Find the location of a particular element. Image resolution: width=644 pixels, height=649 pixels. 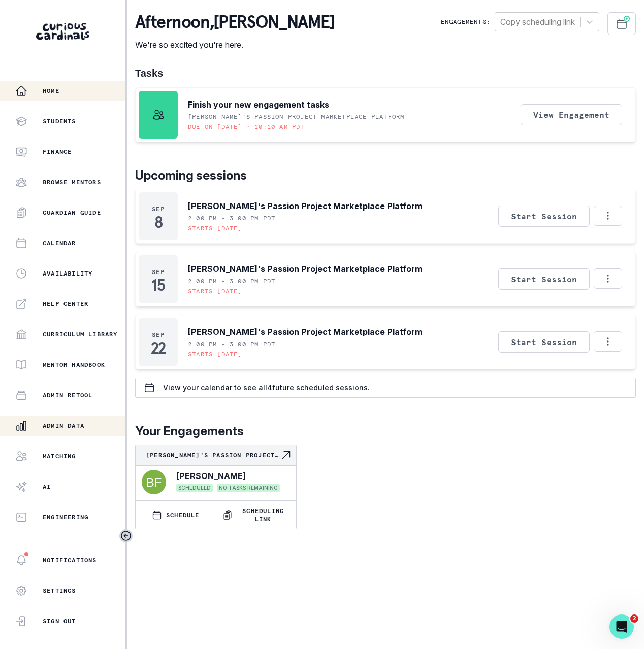

p: 22 is located at coordinates (158, 348).